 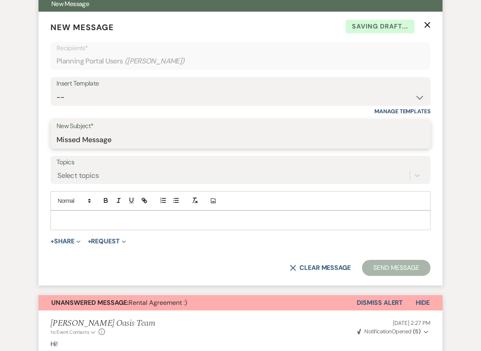 What do you see at coordinates (423, 302) in the screenshot?
I see `button: Hide` at bounding box center [423, 302].